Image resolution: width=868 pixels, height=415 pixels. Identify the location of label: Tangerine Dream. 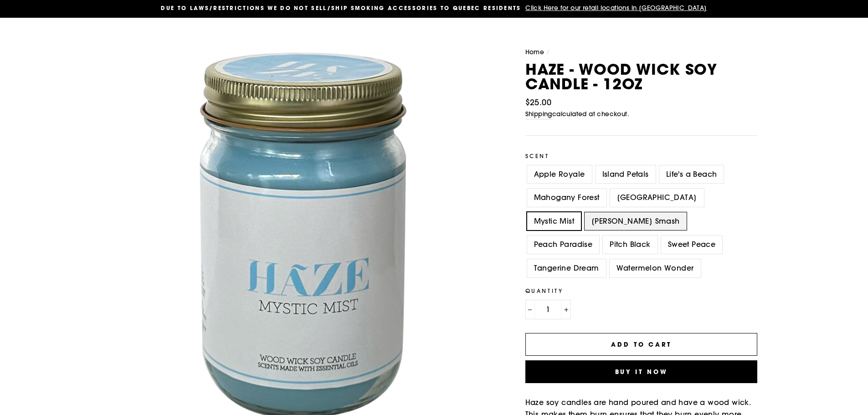
(567, 268).